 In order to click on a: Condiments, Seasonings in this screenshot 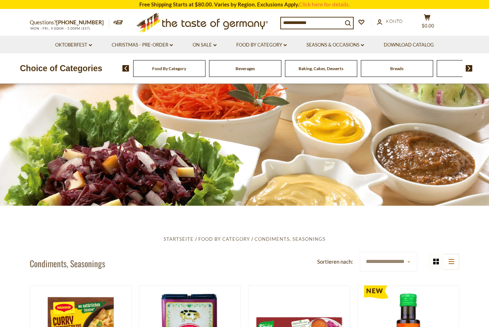, I will do `click(290, 239)`.